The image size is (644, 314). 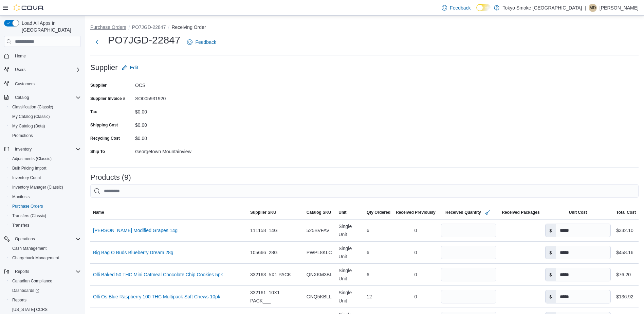 I want to click on div: Georgetown Mountainview, so click(x=181, y=150).